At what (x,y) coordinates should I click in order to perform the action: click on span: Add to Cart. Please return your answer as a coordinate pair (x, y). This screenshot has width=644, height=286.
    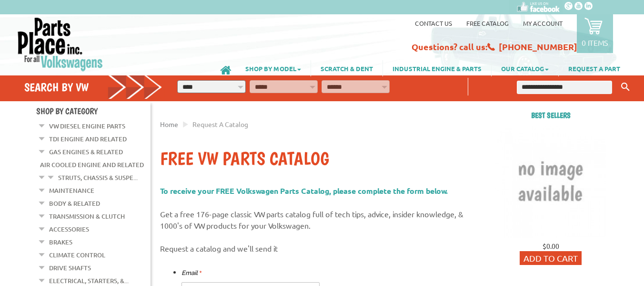
    Looking at the image, I should click on (550, 257).